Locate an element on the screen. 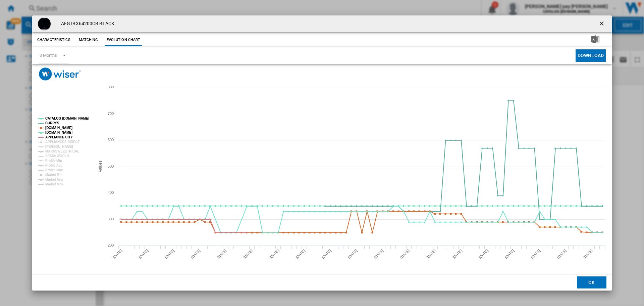 This screenshot has height=306, width=644. div: 3 Months is located at coordinates (48, 55).